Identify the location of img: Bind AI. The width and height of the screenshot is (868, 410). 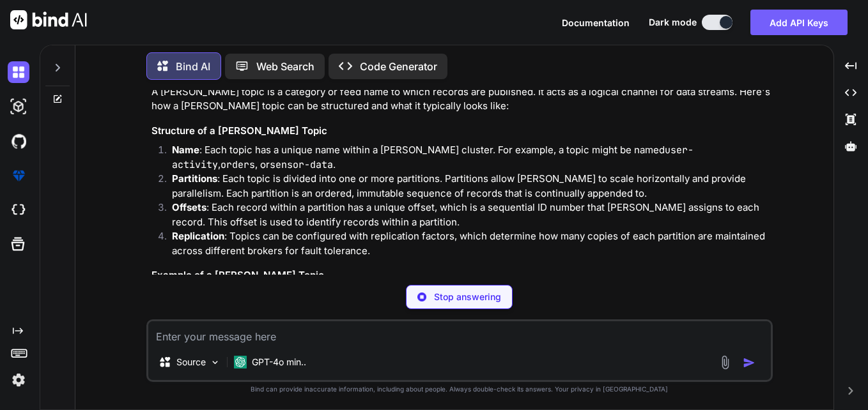
(48, 20).